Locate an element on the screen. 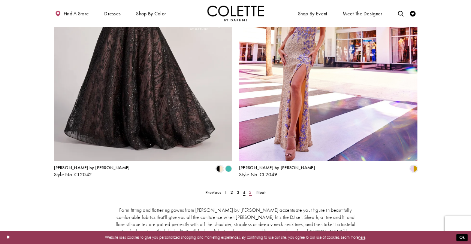 This screenshot has width=471, height=244. span: 3 is located at coordinates (238, 193).